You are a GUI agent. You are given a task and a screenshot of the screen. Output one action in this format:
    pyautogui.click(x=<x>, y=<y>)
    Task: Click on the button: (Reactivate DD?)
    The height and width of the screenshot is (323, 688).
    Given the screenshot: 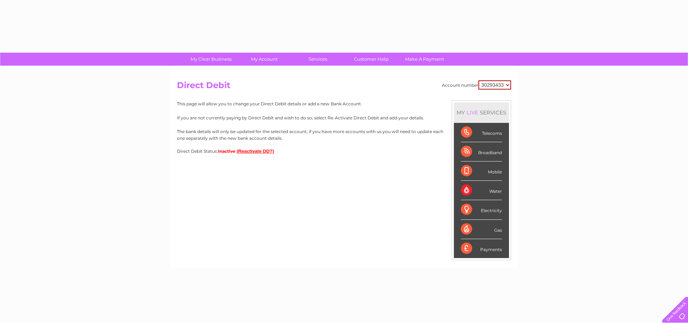 What is the action you would take?
    pyautogui.click(x=255, y=151)
    